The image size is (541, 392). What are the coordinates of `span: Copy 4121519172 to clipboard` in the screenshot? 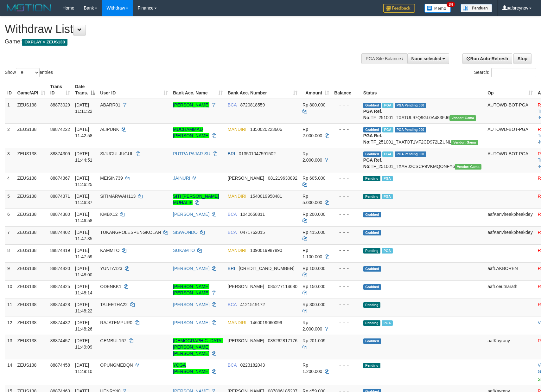 It's located at (253, 304).